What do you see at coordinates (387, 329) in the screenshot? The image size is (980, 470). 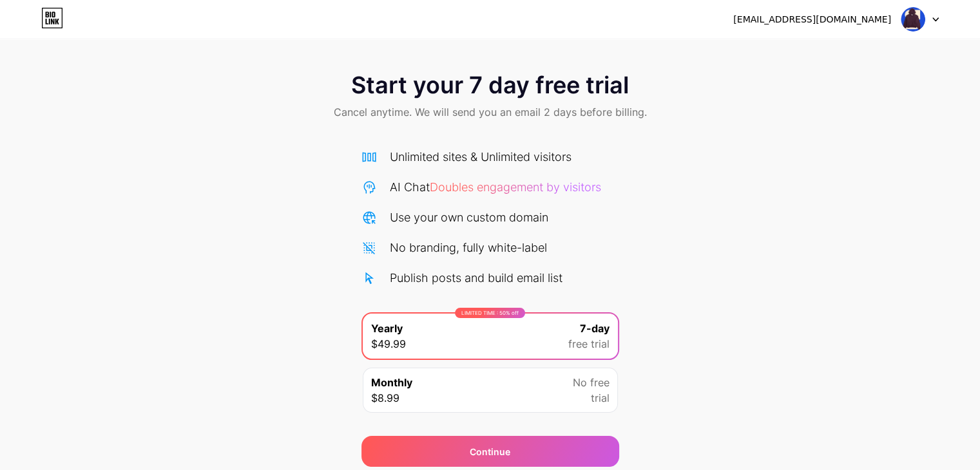 I see `span: Yearly` at bounding box center [387, 329].